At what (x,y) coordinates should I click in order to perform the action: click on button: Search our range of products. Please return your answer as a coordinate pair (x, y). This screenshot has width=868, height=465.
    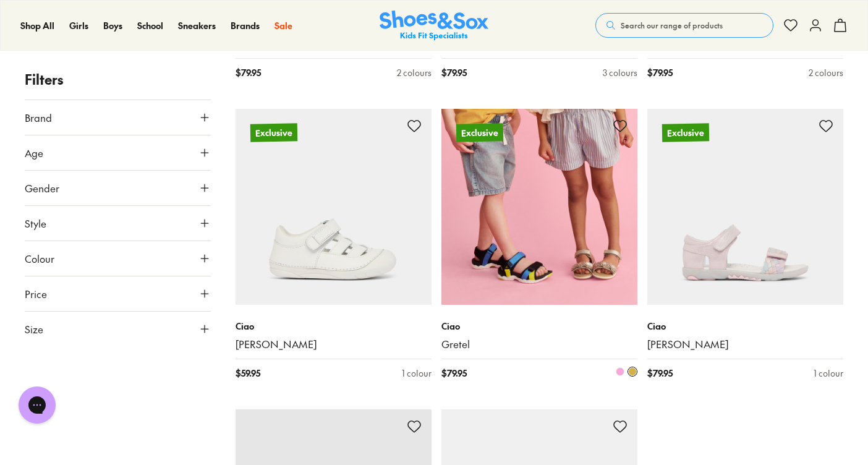
    Looking at the image, I should click on (685, 25).